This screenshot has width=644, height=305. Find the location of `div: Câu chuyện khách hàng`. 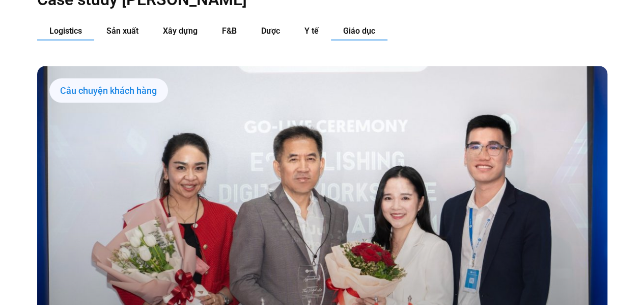

div: Câu chuyện khách hàng is located at coordinates (108, 91).